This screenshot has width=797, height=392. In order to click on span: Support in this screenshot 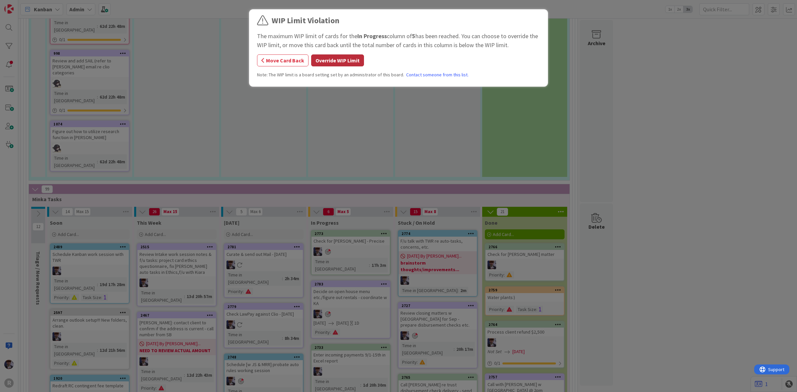, I will do `click(22, 5)`.